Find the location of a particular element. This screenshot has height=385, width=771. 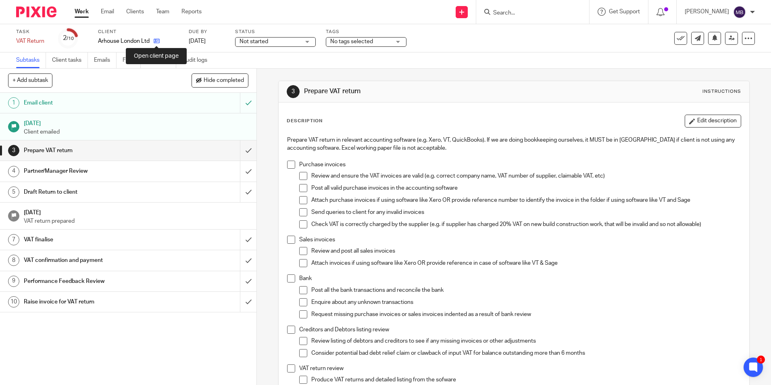

p: Consider potential bad debt relief claim or clawback of input VAT for balance outstanding more th... is located at coordinates (526, 353).